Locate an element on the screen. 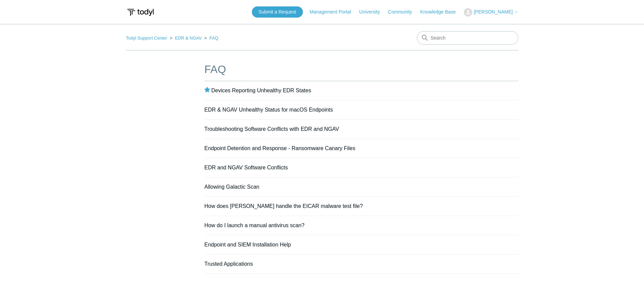 This screenshot has width=644, height=308. a: Endpoint Detention and Response - Ransomware Canary Files is located at coordinates (280, 148).